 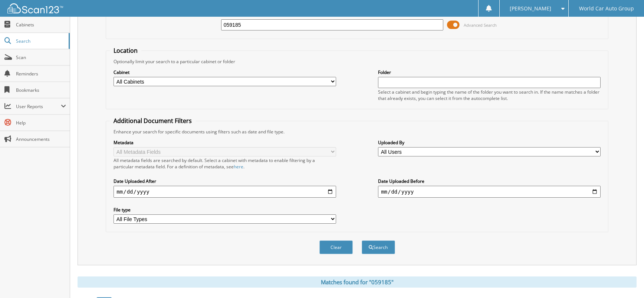 I want to click on label: Date Uploaded Before, so click(x=489, y=181).